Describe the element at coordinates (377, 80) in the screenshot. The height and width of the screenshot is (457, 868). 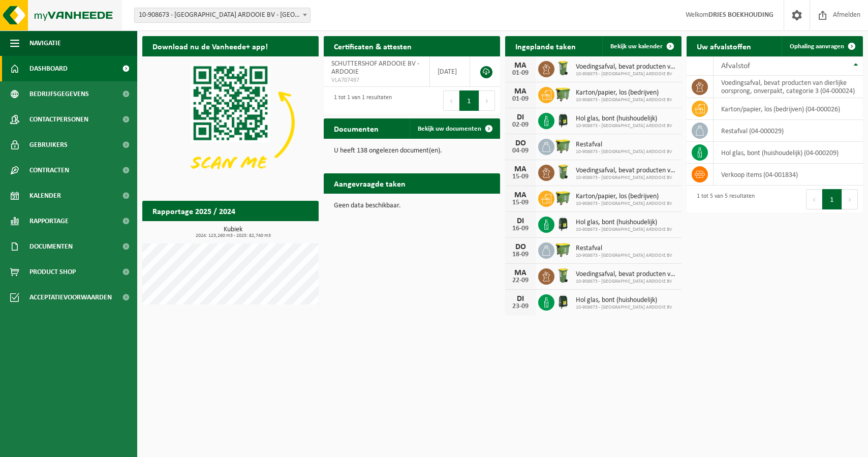
I see `span: VLA707497` at that location.